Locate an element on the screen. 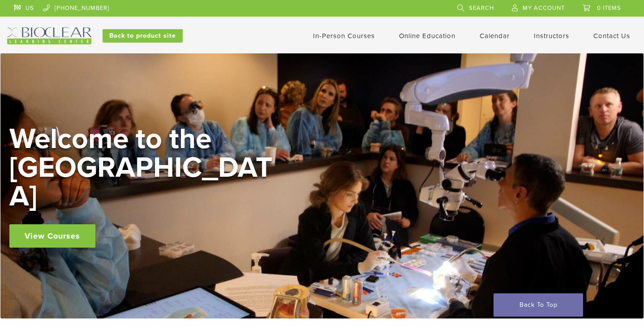 The width and height of the screenshot is (644, 327). a: Instructors is located at coordinates (551, 36).